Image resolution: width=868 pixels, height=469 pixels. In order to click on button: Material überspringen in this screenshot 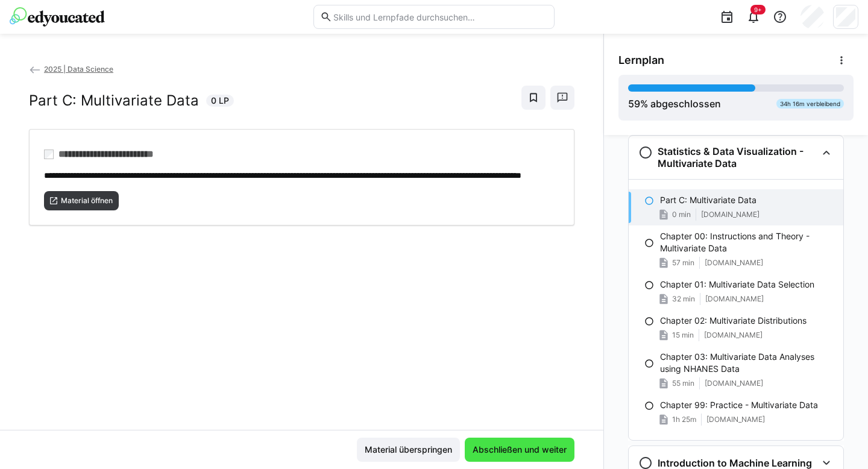, I will do `click(408, 450)`.